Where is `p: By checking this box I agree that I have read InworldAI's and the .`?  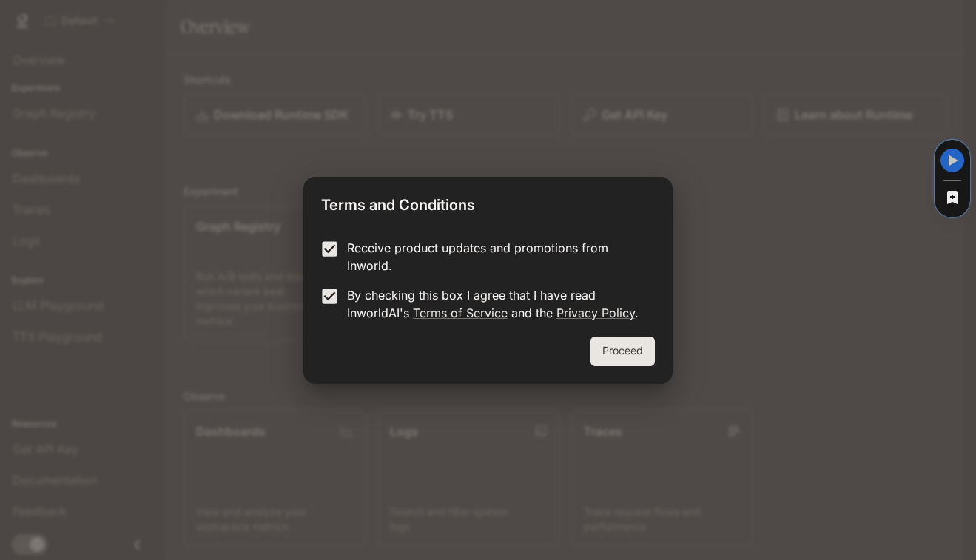 p: By checking this box I agree that I have read InworldAI's and the . is located at coordinates (494, 304).